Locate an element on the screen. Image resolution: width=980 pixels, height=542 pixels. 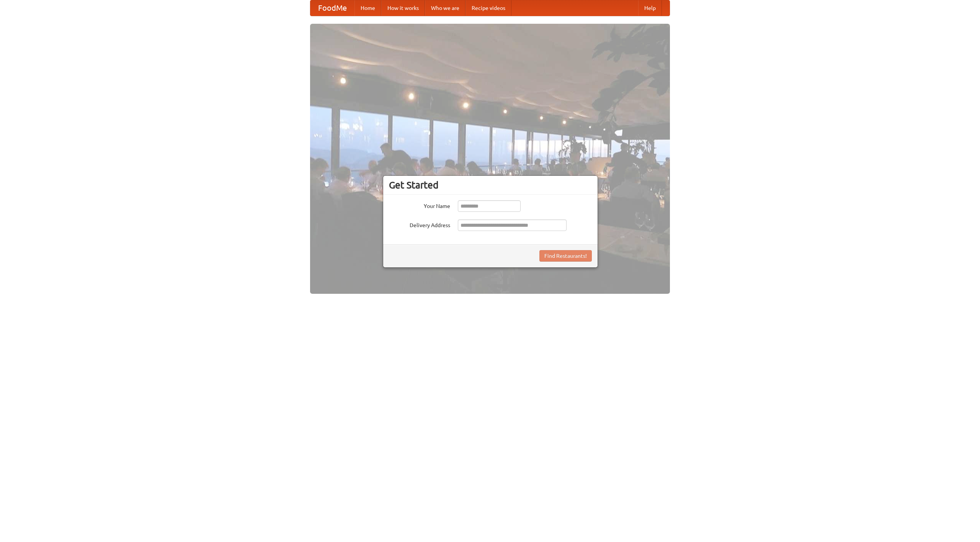
a: Help is located at coordinates (650, 8).